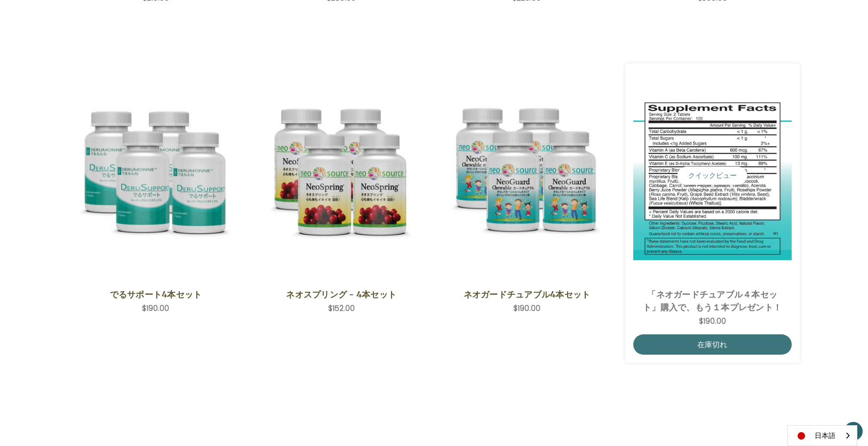 The width and height of the screenshot is (868, 446). I want to click on a: でるサポート4本セット, so click(155, 294).